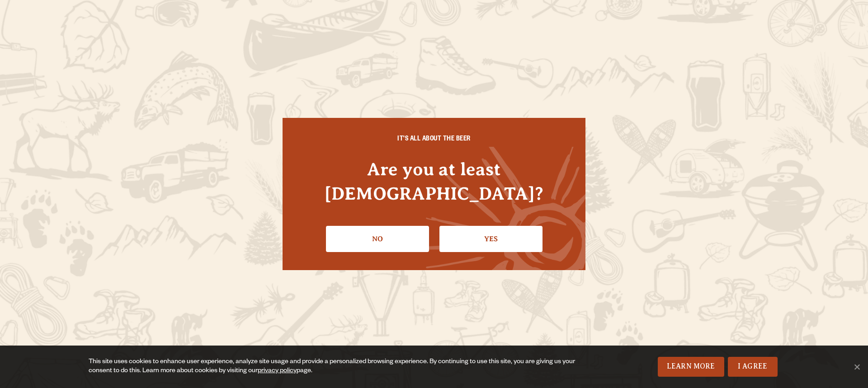 The width and height of the screenshot is (868, 388). I want to click on a: privacy policy, so click(277, 372).